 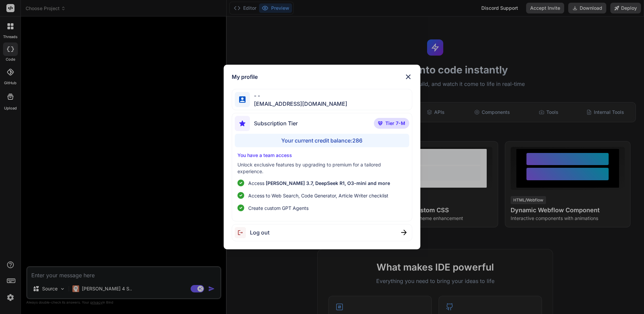 What do you see at coordinates (380, 124) in the screenshot?
I see `img: premium` at bounding box center [380, 124].